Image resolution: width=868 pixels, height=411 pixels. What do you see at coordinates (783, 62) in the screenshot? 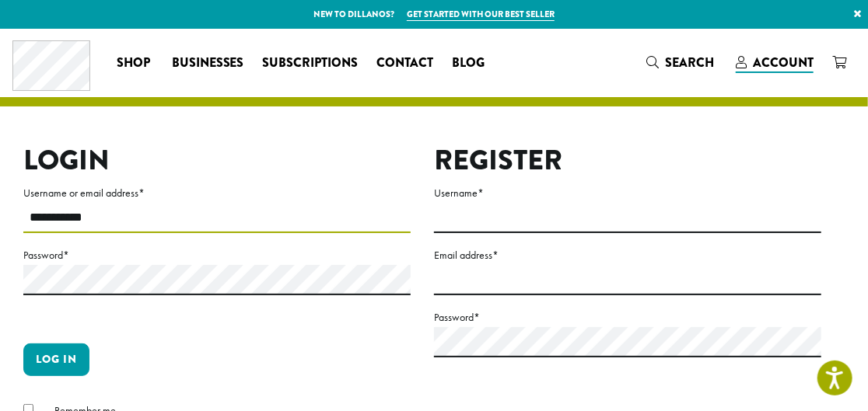
I see `span: Account` at bounding box center [783, 62].